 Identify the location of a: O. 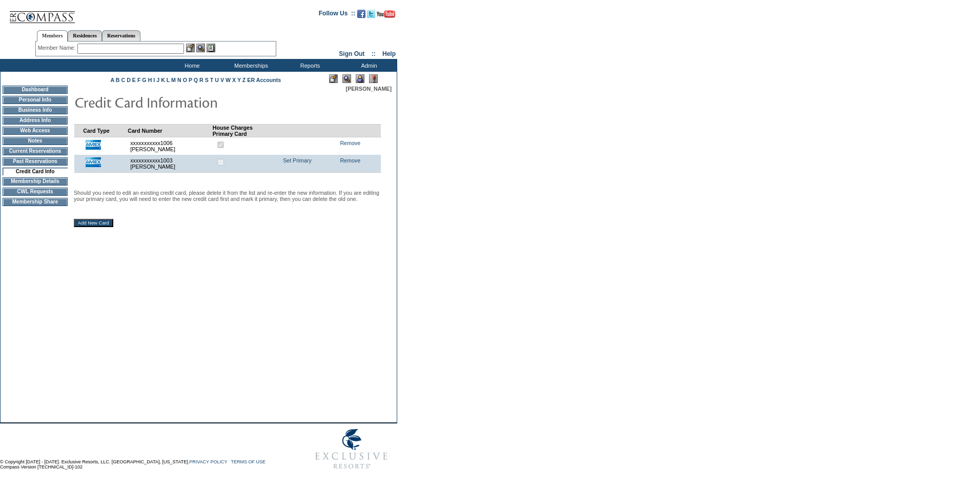
(185, 80).